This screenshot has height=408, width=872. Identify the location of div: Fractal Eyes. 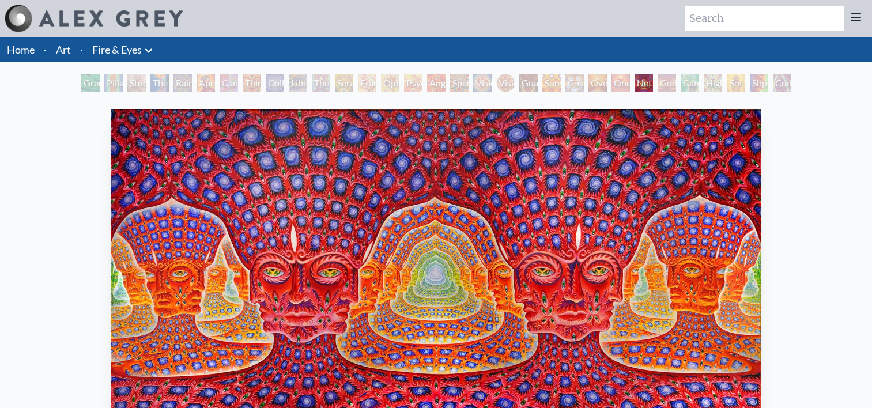
(367, 83).